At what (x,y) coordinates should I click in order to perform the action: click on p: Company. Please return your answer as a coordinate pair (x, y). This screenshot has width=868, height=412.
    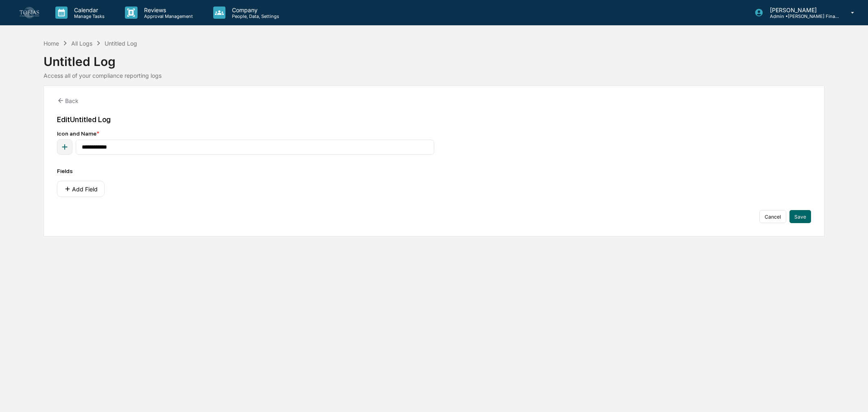
    Looking at the image, I should click on (254, 10).